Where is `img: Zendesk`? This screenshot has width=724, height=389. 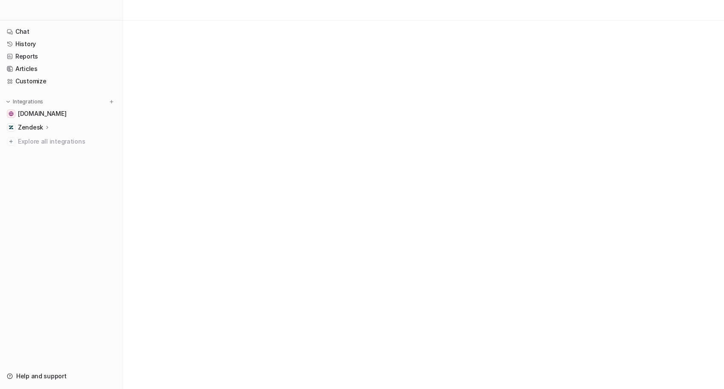 img: Zendesk is located at coordinates (11, 127).